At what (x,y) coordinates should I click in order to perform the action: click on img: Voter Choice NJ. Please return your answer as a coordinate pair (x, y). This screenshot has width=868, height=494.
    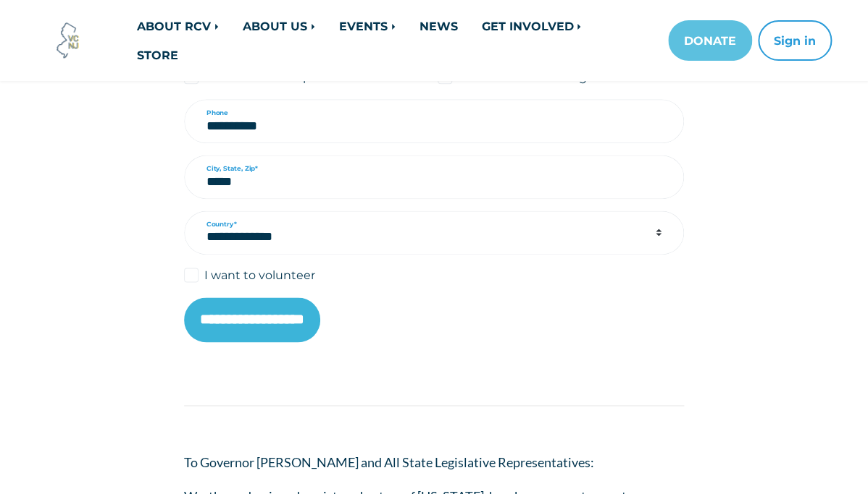
    Looking at the image, I should click on (68, 40).